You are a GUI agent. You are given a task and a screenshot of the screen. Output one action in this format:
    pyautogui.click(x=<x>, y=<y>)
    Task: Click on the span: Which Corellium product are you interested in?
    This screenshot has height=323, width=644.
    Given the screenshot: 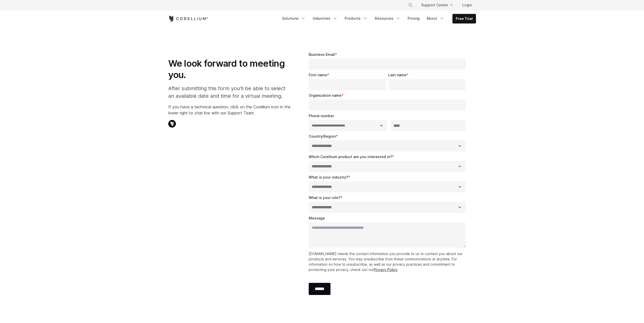 What is the action you would take?
    pyautogui.click(x=350, y=156)
    